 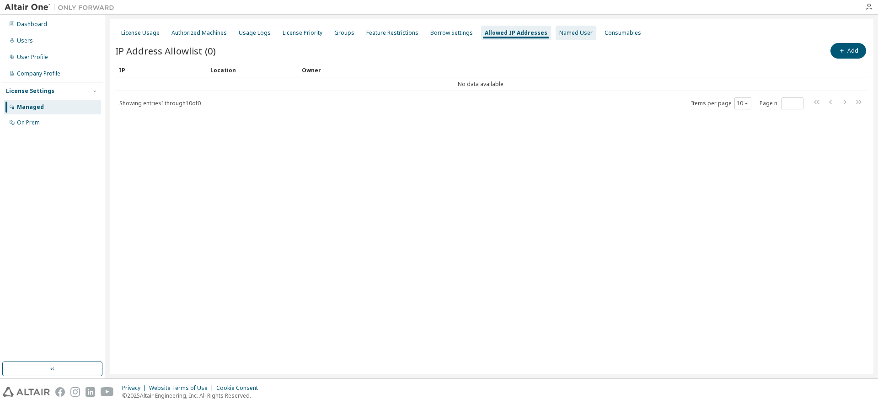 I want to click on div: Location, so click(x=252, y=70).